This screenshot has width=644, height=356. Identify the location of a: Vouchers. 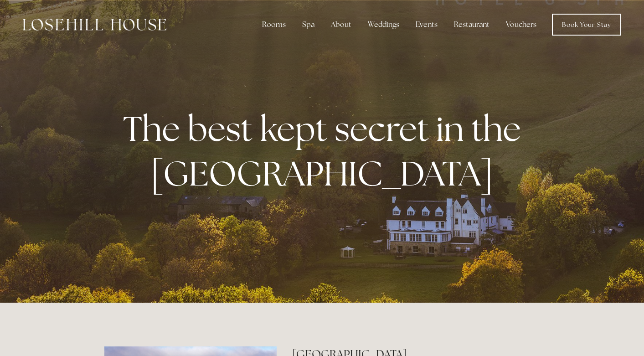
(521, 25).